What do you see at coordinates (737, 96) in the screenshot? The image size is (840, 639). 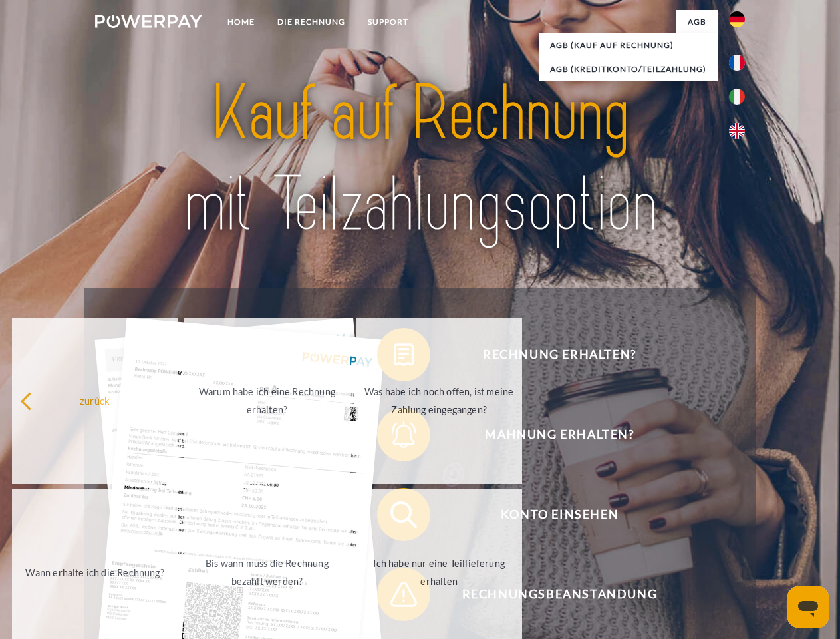 I see `img: it` at bounding box center [737, 96].